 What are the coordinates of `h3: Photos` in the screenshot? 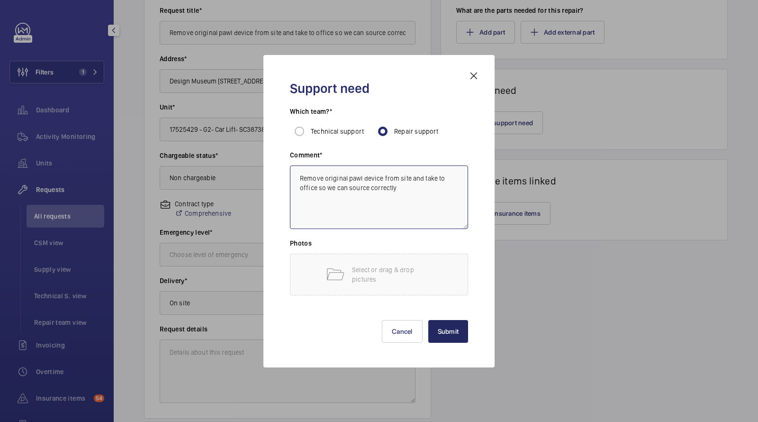 It's located at (379, 246).